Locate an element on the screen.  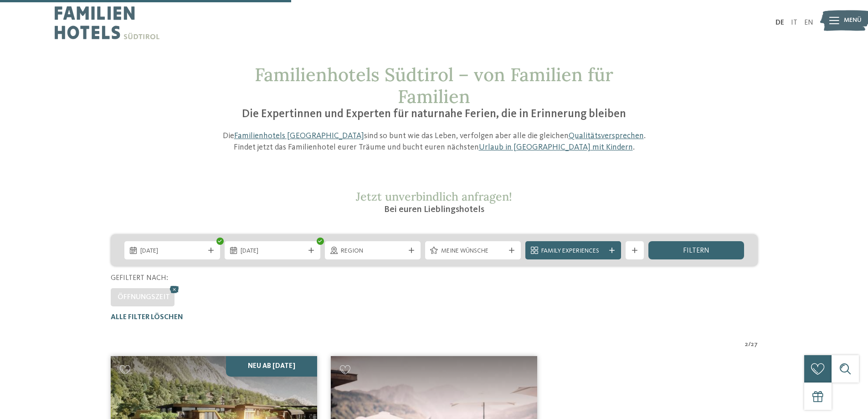
span: Familienhotels Südtirol – von Familien für Familien is located at coordinates (434, 85).